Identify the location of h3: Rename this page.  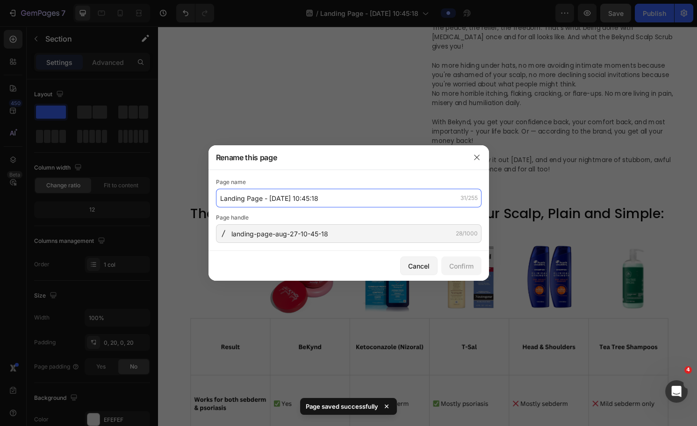
(246, 157).